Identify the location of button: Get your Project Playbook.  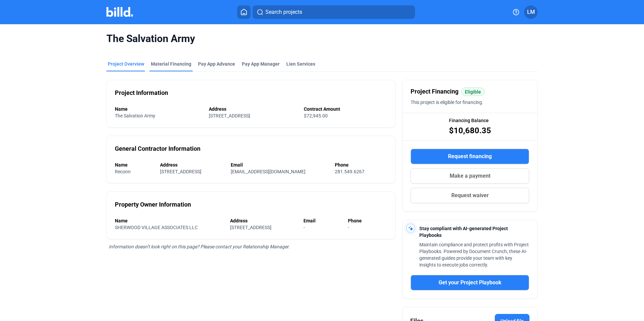
(470, 283).